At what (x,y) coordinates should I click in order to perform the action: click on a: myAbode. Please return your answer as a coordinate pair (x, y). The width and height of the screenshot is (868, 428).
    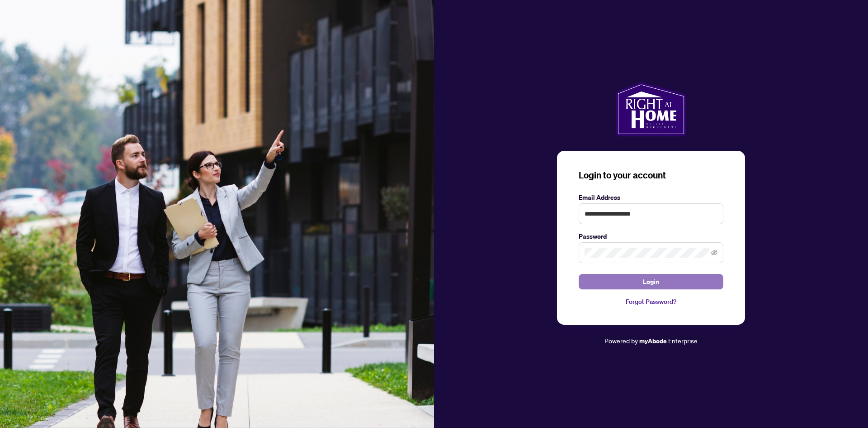
    Looking at the image, I should click on (653, 341).